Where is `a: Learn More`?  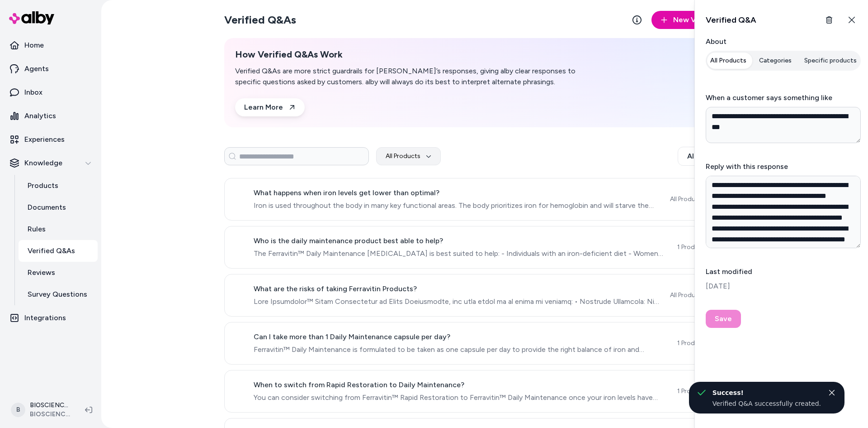
a: Learn More is located at coordinates (270, 108).